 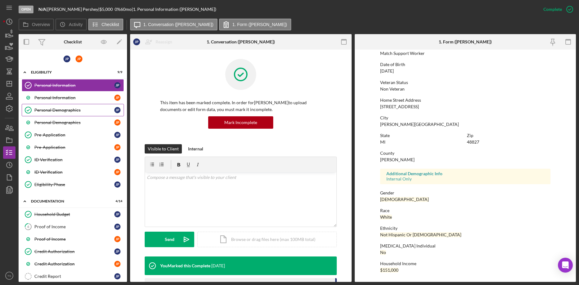 I want to click on div: County, so click(x=465, y=153).